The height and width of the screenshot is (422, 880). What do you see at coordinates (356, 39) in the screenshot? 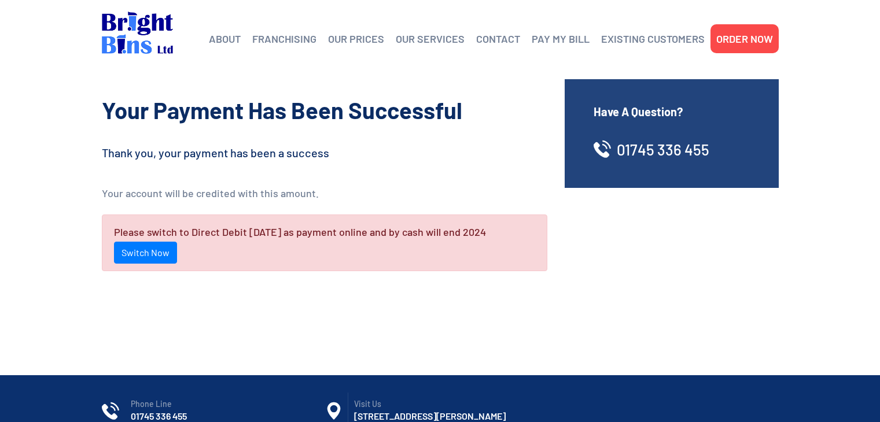
I see `a: OUR PRICES` at bounding box center [356, 39].